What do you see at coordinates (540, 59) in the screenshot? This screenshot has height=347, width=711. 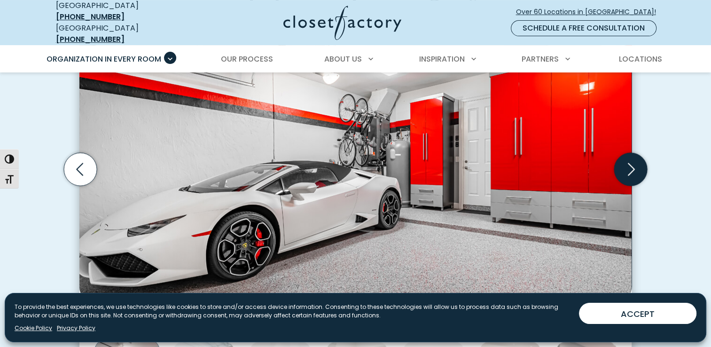 I see `span: Partners` at bounding box center [540, 59].